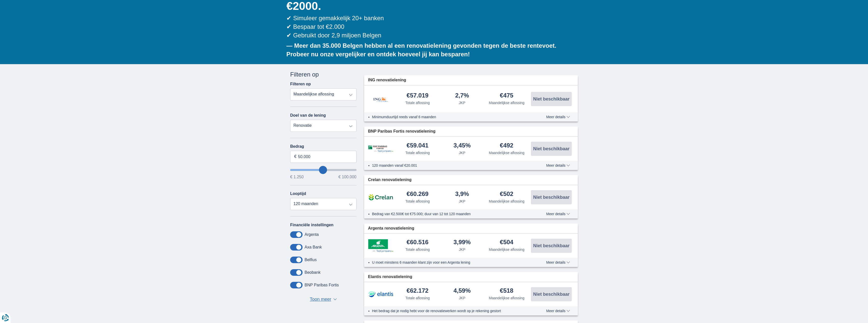  I want to click on span: BNP Paribas Fortis renovatielening, so click(402, 131).